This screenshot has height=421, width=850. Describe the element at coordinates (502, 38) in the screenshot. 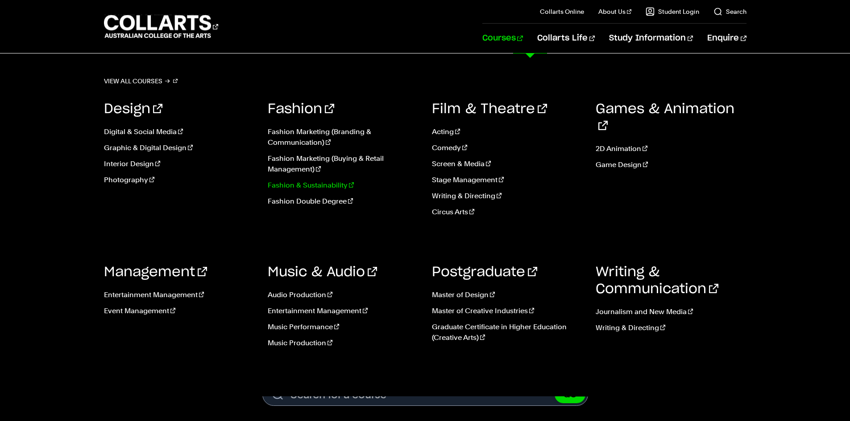

I see `a: Courses` at that location.